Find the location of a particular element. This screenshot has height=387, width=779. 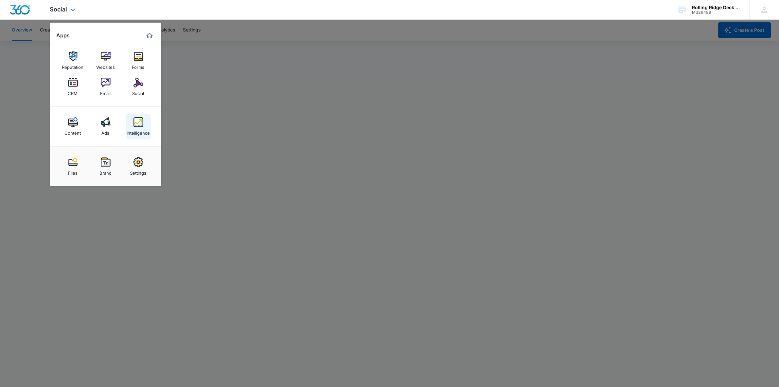

a: Intelligence is located at coordinates (138, 126).